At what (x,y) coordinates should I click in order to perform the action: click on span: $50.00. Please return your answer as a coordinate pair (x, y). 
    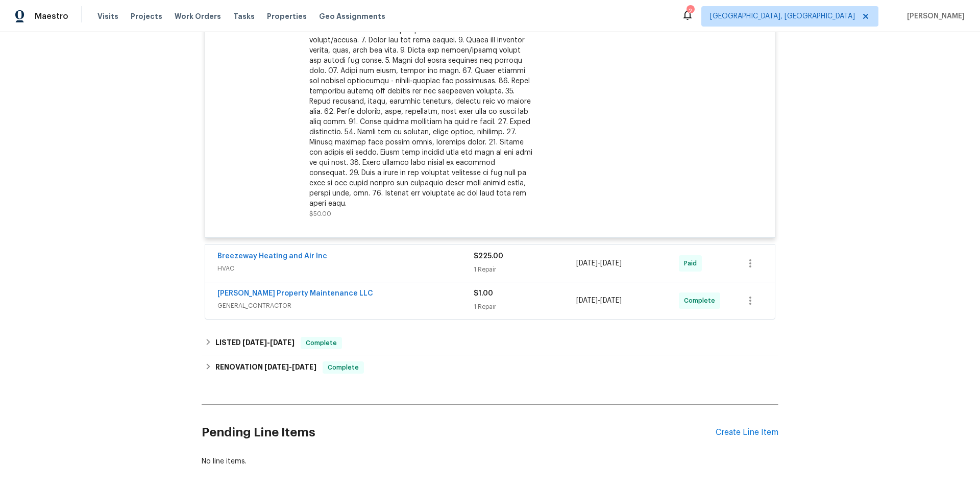
    Looking at the image, I should click on (320, 214).